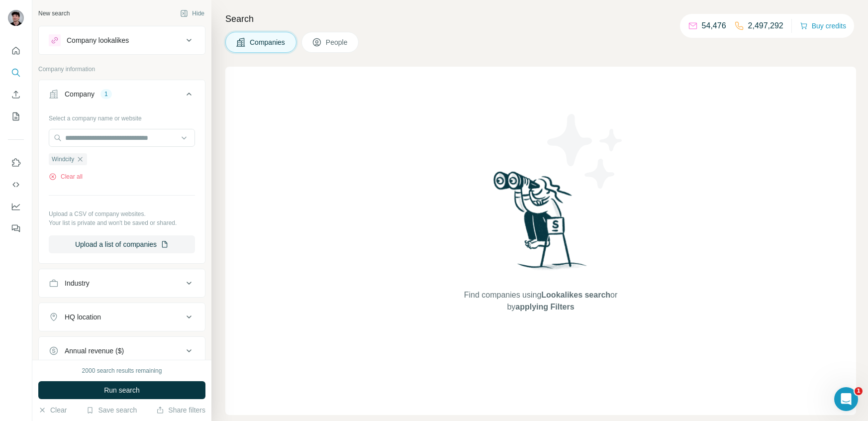 This screenshot has height=421, width=868. Describe the element at coordinates (106, 94) in the screenshot. I see `div: 1` at that location.